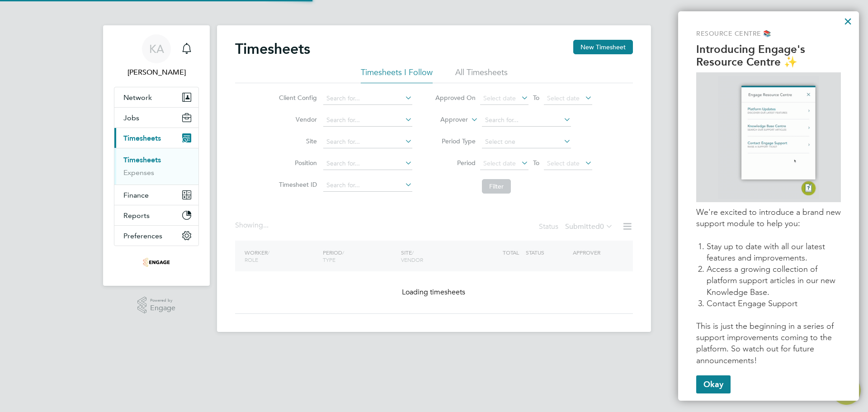 The image size is (868, 412). Describe the element at coordinates (138, 97) in the screenshot. I see `span: Network` at that location.